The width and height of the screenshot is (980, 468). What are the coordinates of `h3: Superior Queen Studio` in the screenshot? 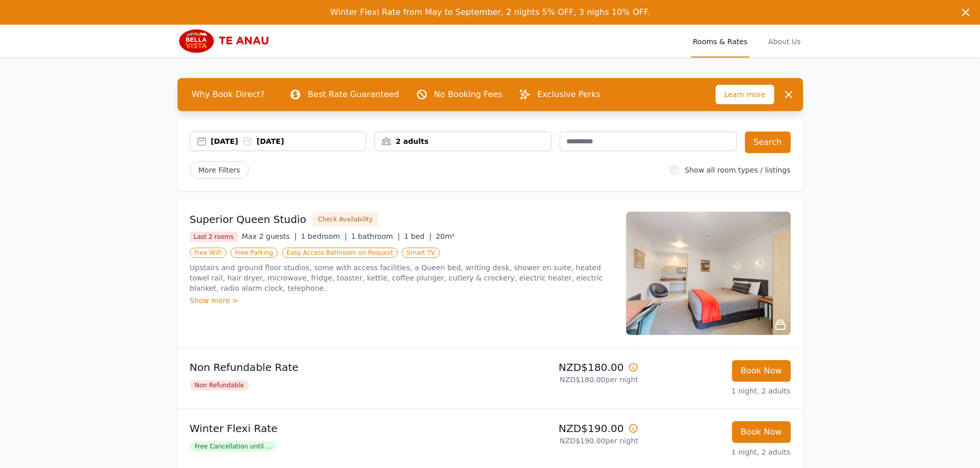 It's located at (248, 219).